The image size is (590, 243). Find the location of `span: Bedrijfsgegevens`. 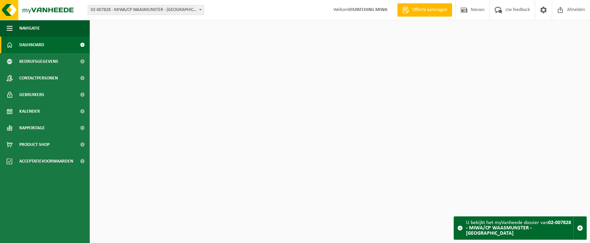

span: Bedrijfsgegevens is located at coordinates (39, 62).